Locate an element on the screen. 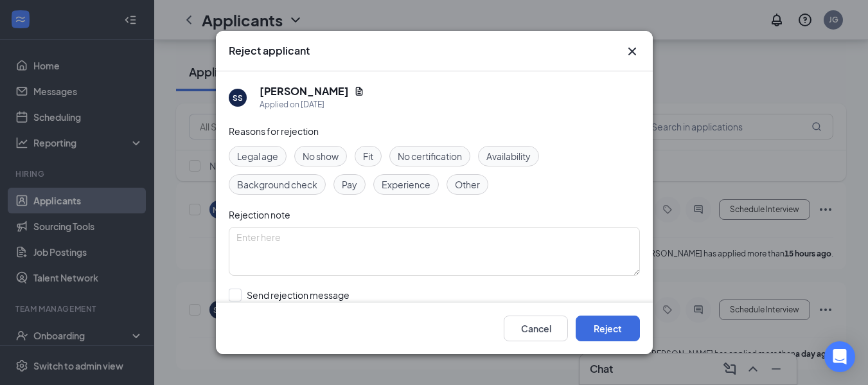  span: Background check is located at coordinates (277, 184).